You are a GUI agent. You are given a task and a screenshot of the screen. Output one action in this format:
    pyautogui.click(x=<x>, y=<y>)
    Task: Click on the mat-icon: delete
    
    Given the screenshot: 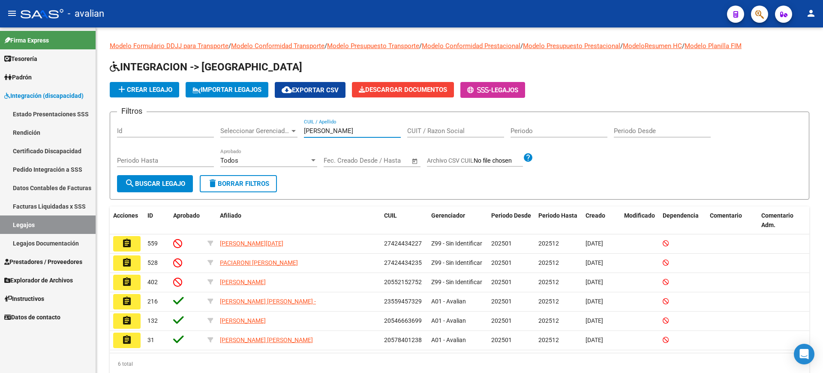 What is the action you would take?
    pyautogui.click(x=213, y=183)
    